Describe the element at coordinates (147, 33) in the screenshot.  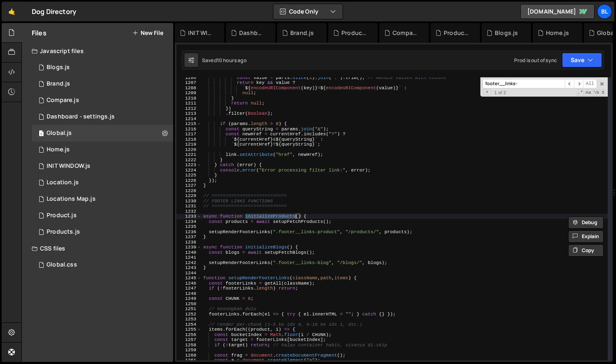
I see `button: New File` at that location.